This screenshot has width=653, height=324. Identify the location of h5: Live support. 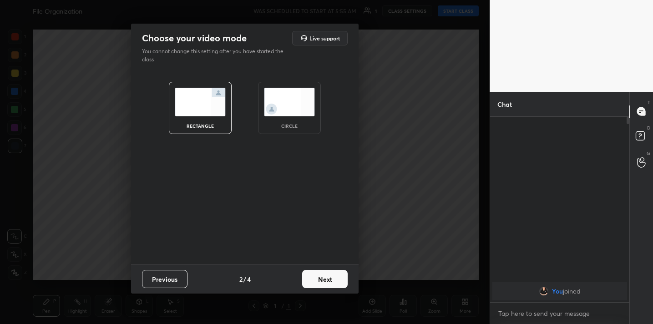
(324, 38).